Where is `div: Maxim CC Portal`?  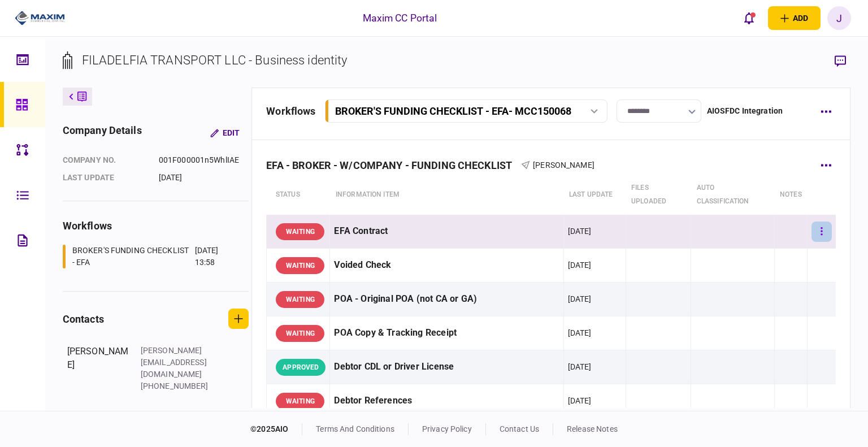 div: Maxim CC Portal is located at coordinates (400, 18).